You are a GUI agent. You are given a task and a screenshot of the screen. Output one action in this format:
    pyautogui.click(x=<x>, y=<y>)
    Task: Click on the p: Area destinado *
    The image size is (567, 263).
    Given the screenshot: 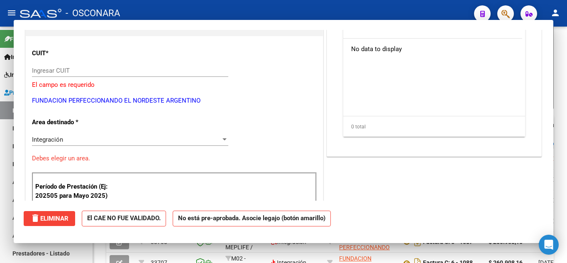 What is the action you would take?
    pyautogui.click(x=75, y=122)
    